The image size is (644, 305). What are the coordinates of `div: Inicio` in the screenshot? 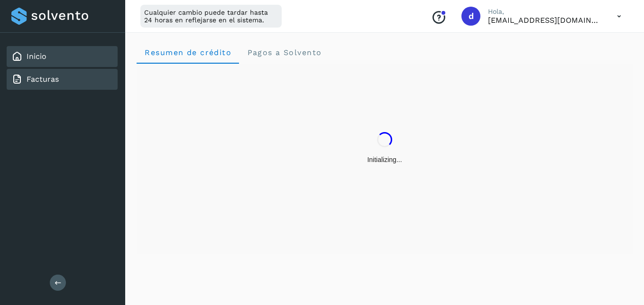 It's located at (62, 57).